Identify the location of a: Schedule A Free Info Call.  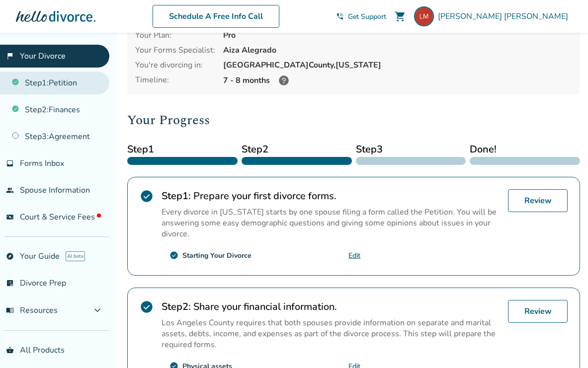
(216, 16).